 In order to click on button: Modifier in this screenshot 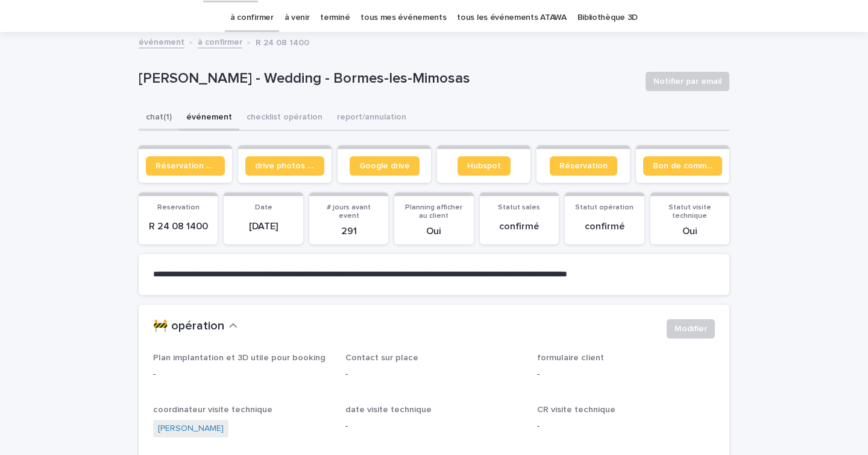, I will do `click(690, 329)`.